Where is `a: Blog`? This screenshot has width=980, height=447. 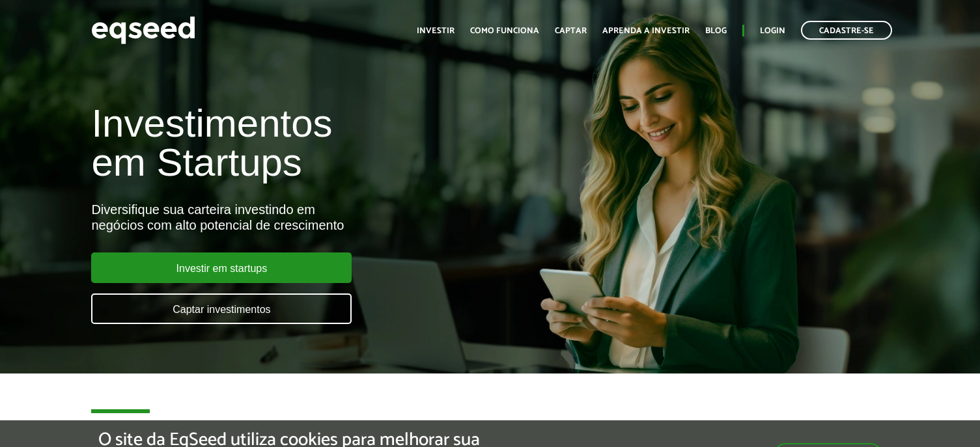
a: Blog is located at coordinates (715, 31).